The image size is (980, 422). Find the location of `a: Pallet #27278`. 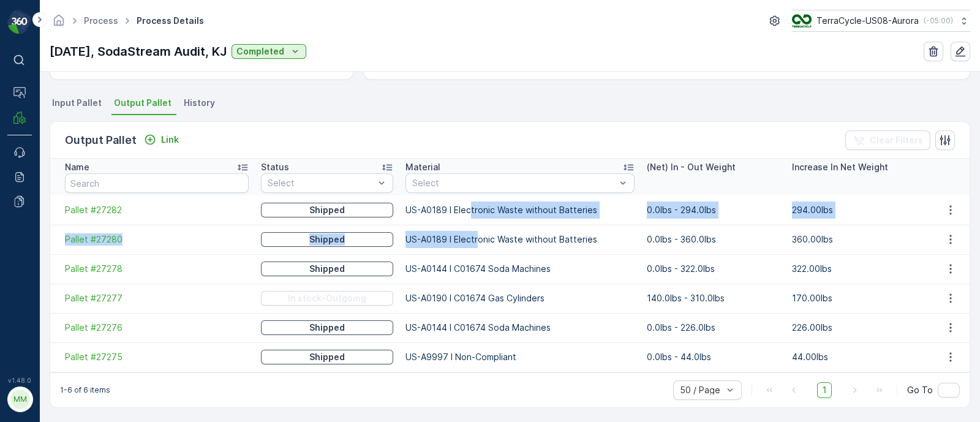

a: Pallet #27278 is located at coordinates (156, 268).